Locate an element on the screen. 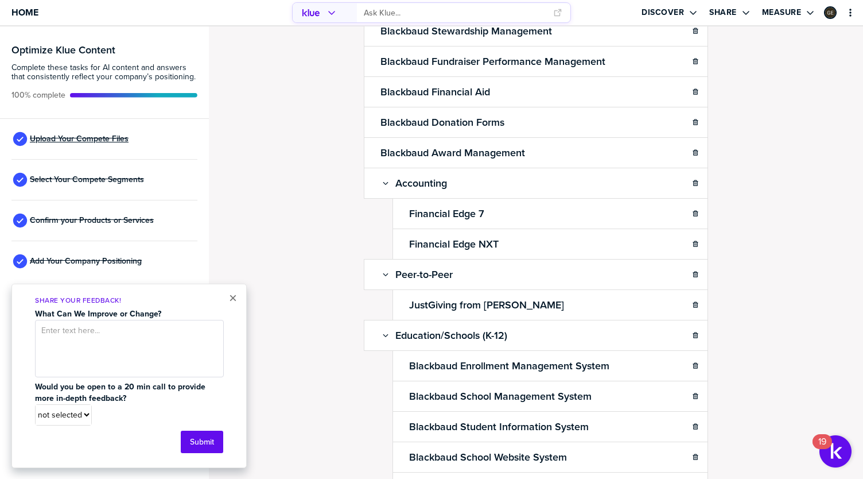 The image size is (863, 479). a: Edit Profile is located at coordinates (830, 13).